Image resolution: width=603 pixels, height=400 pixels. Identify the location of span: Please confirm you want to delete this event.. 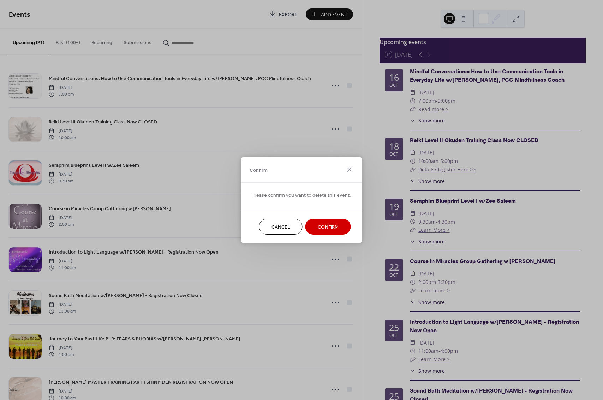
(301, 195).